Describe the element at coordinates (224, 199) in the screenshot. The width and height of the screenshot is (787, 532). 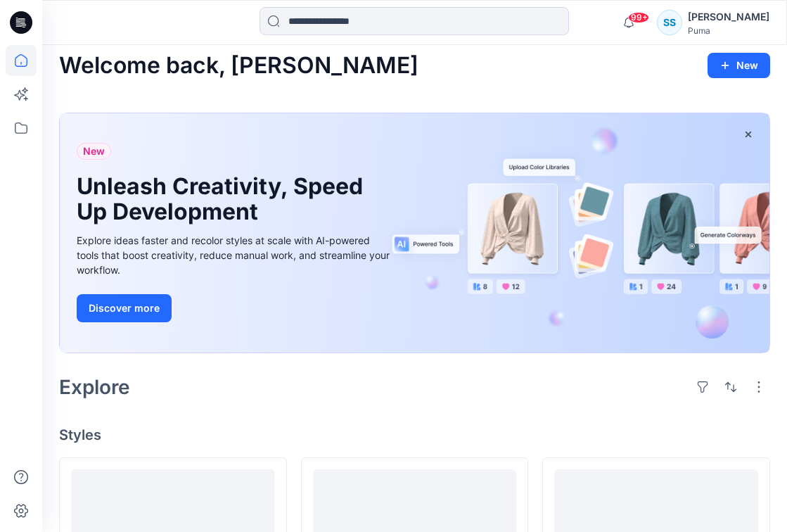
I see `h1: Unleash Creativity, Speed Up Development` at that location.